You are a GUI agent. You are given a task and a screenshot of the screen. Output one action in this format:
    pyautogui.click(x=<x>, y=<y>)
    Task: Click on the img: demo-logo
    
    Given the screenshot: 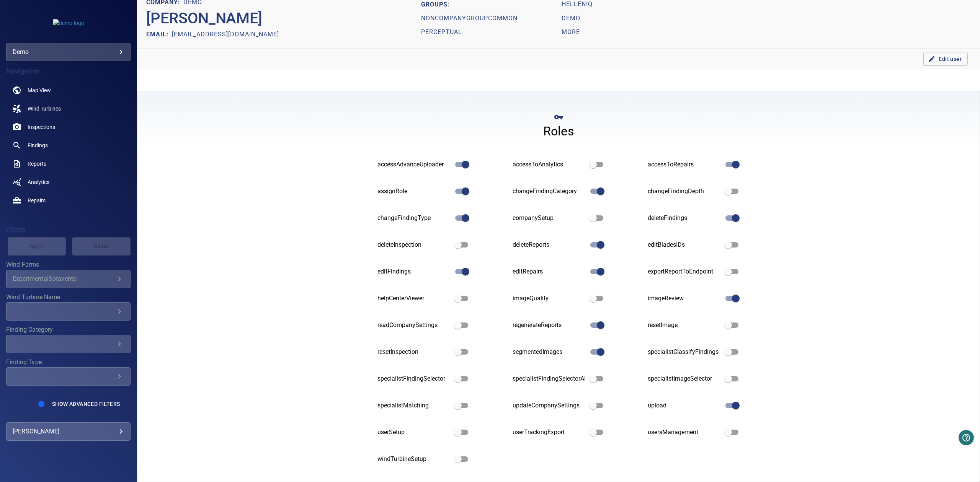 What is the action you would take?
    pyautogui.click(x=68, y=23)
    